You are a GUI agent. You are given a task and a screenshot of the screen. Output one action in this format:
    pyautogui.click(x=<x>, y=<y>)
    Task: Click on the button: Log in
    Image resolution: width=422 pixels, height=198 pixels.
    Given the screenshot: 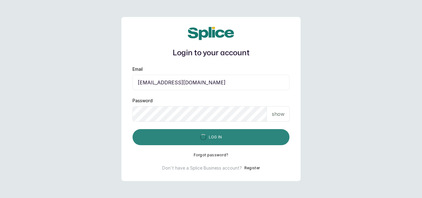 What is the action you would take?
    pyautogui.click(x=211, y=137)
    